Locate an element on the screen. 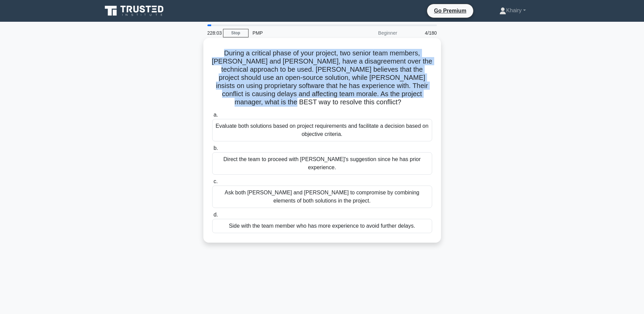  a: Go Premium is located at coordinates (450, 10).